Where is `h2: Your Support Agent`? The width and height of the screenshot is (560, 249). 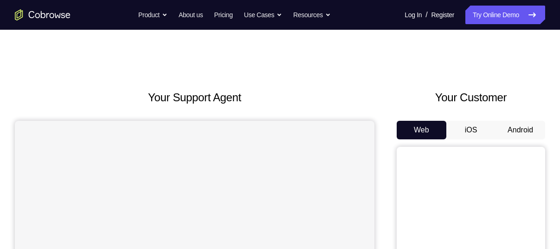 h2: Your Support Agent is located at coordinates (194, 97).